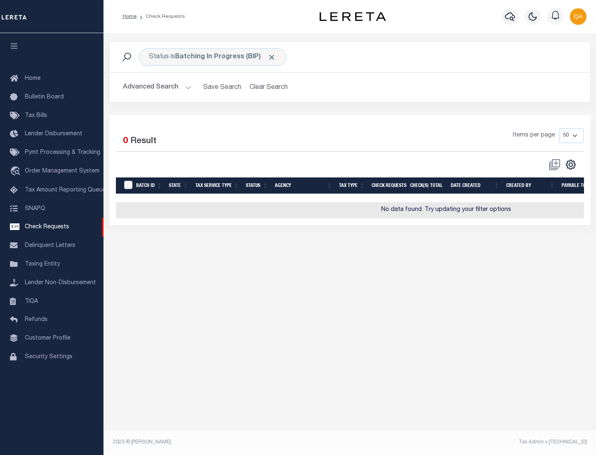 The image size is (596, 455). I want to click on span: SNAPQ, so click(35, 208).